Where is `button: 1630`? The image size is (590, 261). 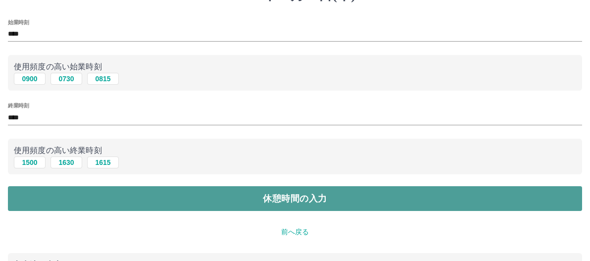
button: 1630 is located at coordinates (66, 162).